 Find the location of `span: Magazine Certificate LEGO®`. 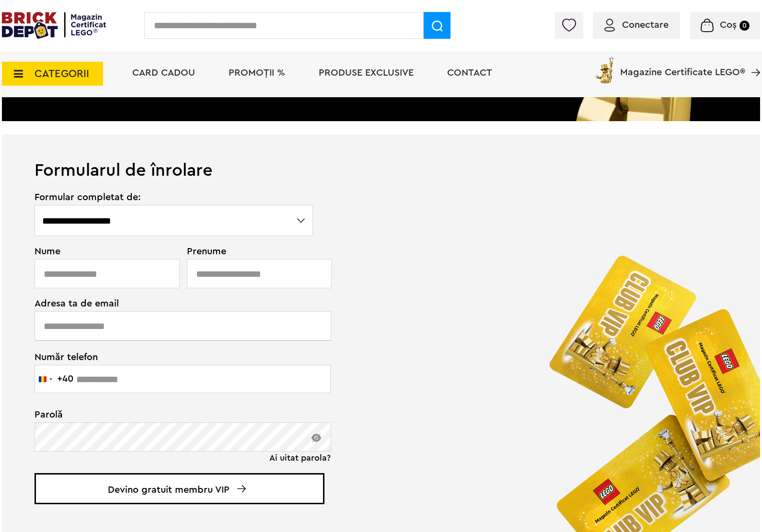

span: Magazine Certificate LEGO® is located at coordinates (682, 66).